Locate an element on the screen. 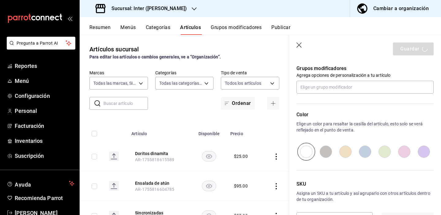 The height and width of the screenshot is (215, 441). label: Marcas is located at coordinates (118, 73).